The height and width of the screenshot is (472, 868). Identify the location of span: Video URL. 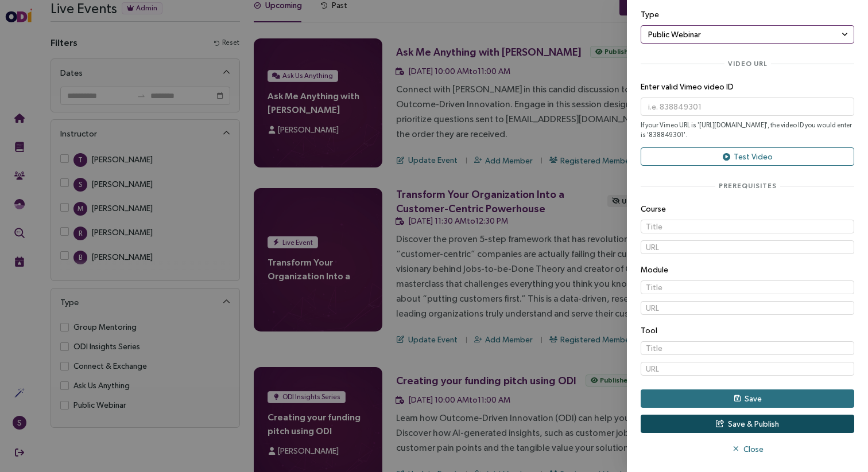
(748, 63).